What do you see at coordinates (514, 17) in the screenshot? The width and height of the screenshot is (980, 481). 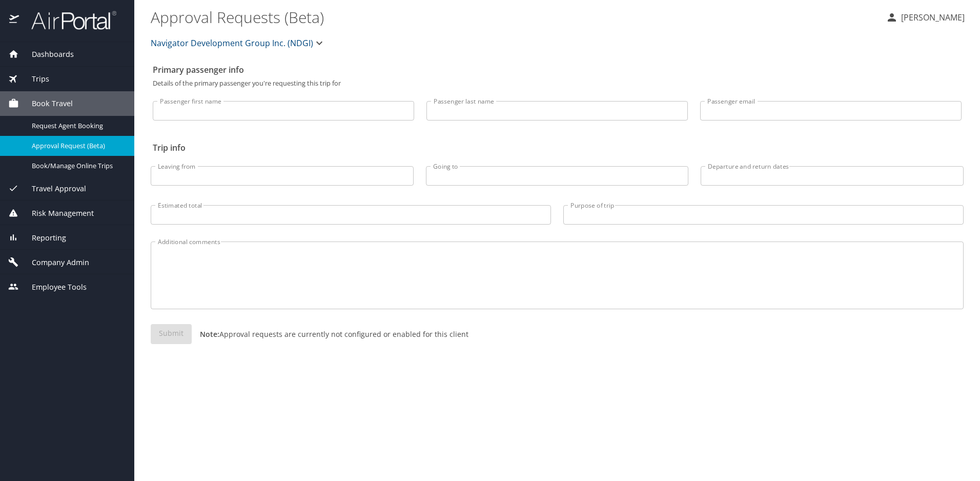 I see `h1: Approval Requests (Beta)` at bounding box center [514, 17].